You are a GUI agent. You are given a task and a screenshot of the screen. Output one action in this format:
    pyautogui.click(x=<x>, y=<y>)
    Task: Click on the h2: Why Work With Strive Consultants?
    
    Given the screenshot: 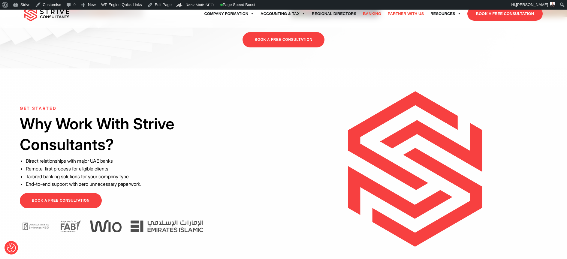 What is the action you would take?
    pyautogui.click(x=125, y=134)
    